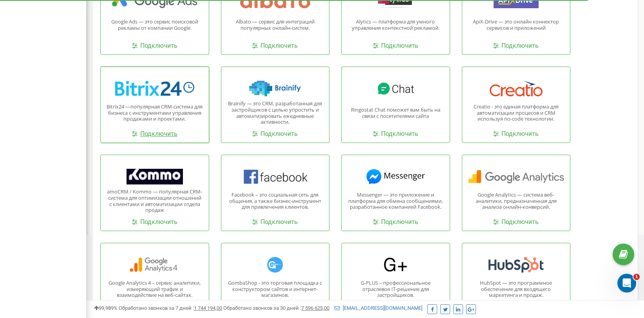 This screenshot has height=318, width=644. Describe the element at coordinates (516, 113) in the screenshot. I see `p: Creatio - это единая платформа для автоматизации процесов и CRM используя no-code технологии.` at that location.